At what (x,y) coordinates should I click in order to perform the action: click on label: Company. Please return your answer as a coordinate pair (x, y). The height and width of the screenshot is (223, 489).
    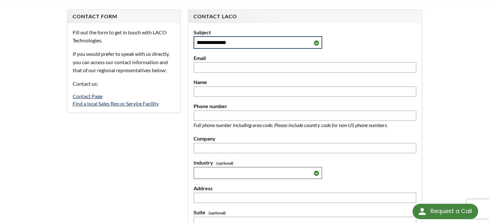
    Looking at the image, I should click on (305, 139).